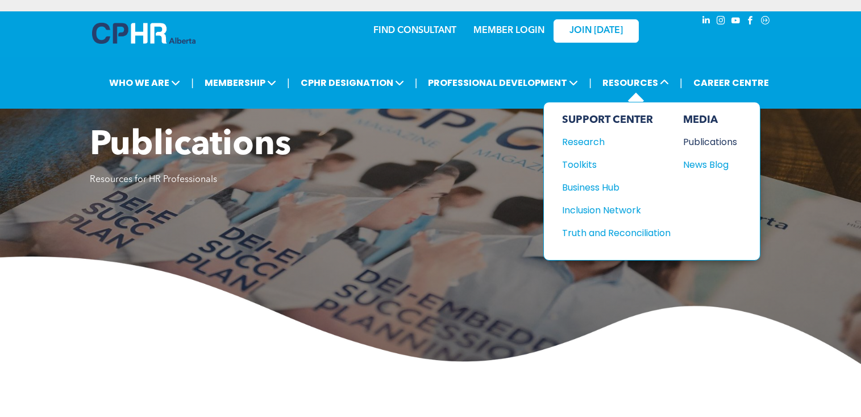 The height and width of the screenshot is (417, 861). What do you see at coordinates (611, 187) in the screenshot?
I see `div: Business Hub` at bounding box center [611, 187].